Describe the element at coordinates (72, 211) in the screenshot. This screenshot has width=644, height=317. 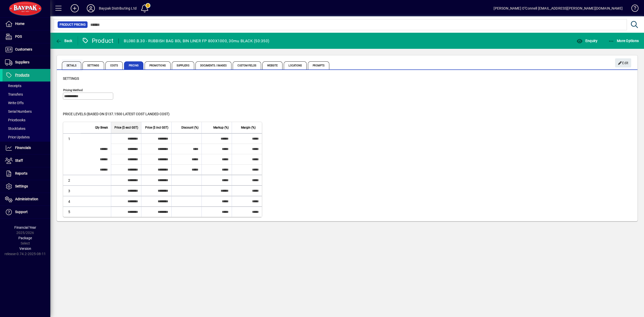
I see `td: 5` at that location.